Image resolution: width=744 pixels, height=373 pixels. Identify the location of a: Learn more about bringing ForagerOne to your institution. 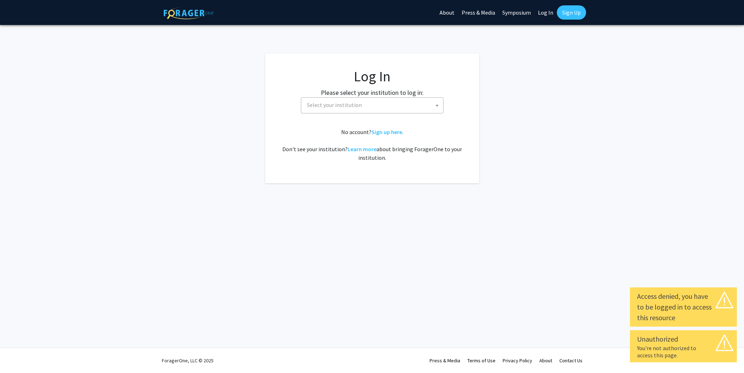
(362, 149).